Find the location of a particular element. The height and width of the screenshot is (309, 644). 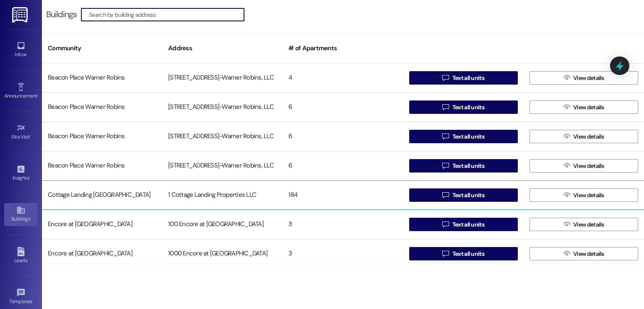

div: 184 is located at coordinates (343, 195).